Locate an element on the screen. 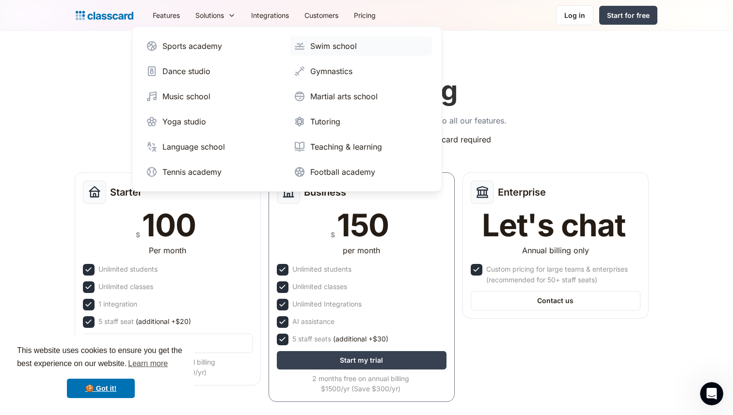 The width and height of the screenshot is (733, 415). div: Yoga studio is located at coordinates (184, 122).